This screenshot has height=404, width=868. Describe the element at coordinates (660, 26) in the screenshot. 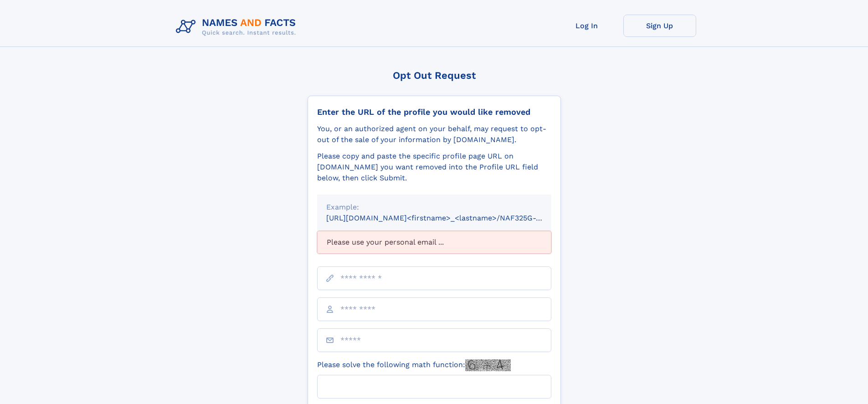

I see `a: Sign Up` at that location.